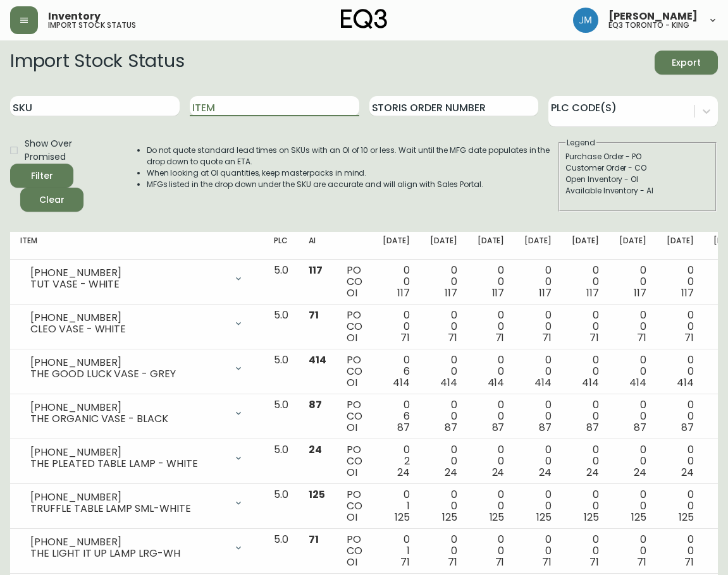  I want to click on legend: Legend, so click(581, 143).